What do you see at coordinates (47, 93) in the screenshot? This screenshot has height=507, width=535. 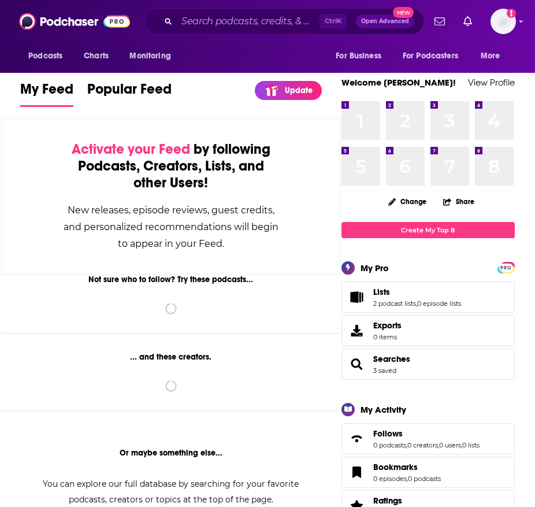 I see `span: My Feed` at bounding box center [47, 93].